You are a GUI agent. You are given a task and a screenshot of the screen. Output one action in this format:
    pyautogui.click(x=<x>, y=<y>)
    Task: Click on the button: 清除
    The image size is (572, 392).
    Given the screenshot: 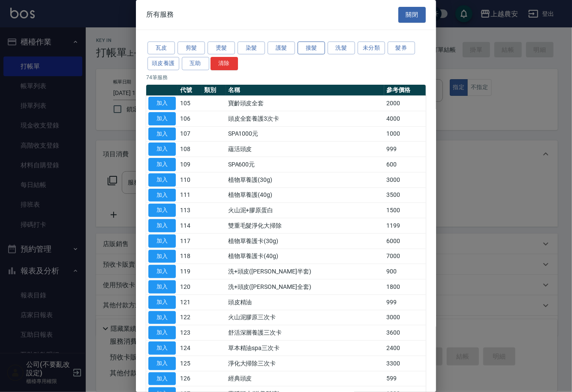 What is the action you would take?
    pyautogui.click(x=224, y=63)
    